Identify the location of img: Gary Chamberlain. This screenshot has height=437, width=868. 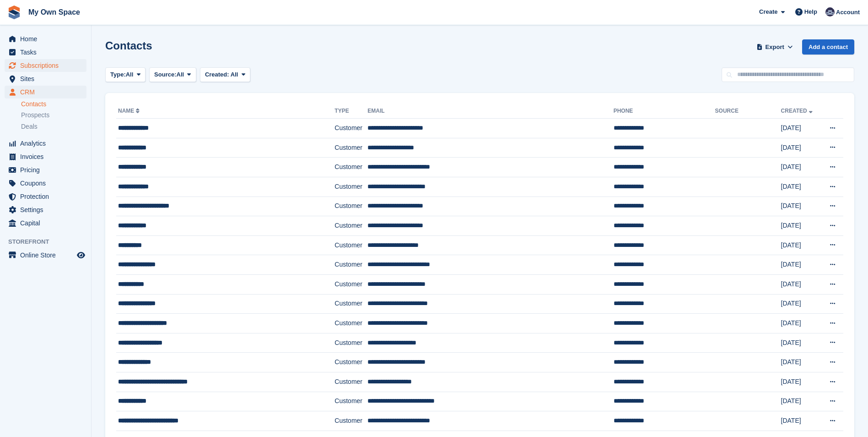
(830, 12).